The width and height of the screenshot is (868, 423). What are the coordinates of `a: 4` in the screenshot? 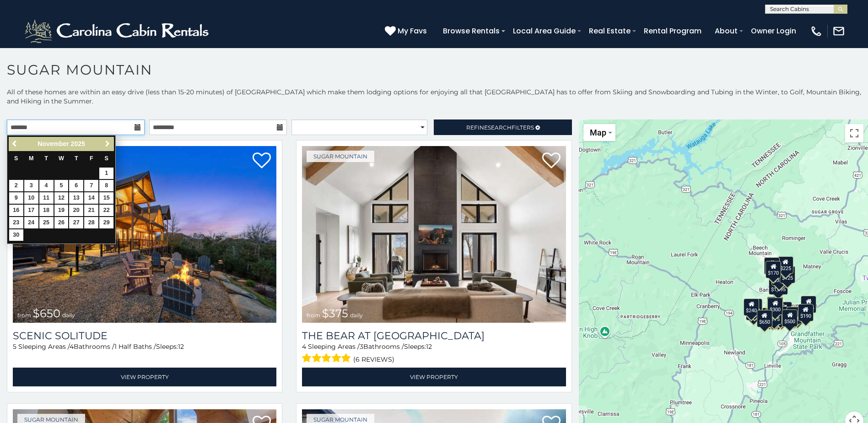 It's located at (46, 186).